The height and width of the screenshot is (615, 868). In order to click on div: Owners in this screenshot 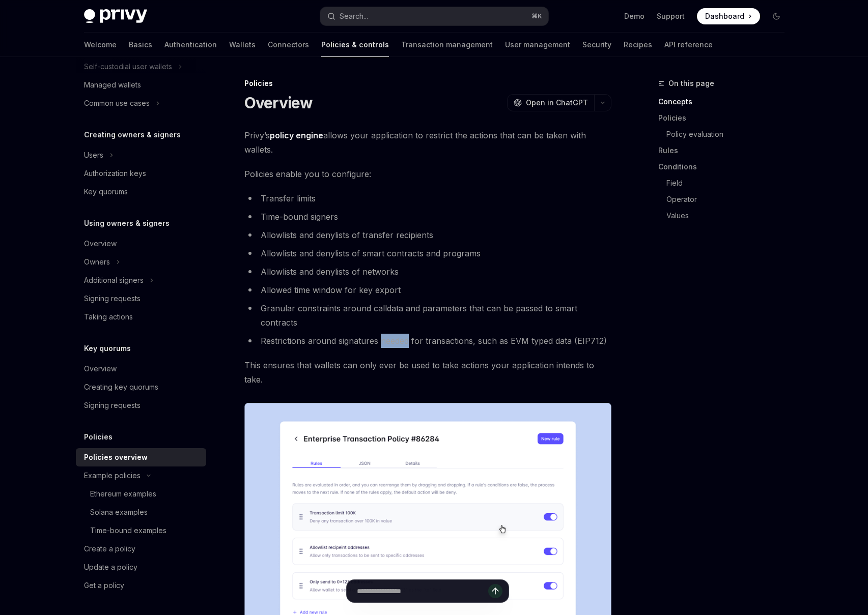, I will do `click(97, 262)`.